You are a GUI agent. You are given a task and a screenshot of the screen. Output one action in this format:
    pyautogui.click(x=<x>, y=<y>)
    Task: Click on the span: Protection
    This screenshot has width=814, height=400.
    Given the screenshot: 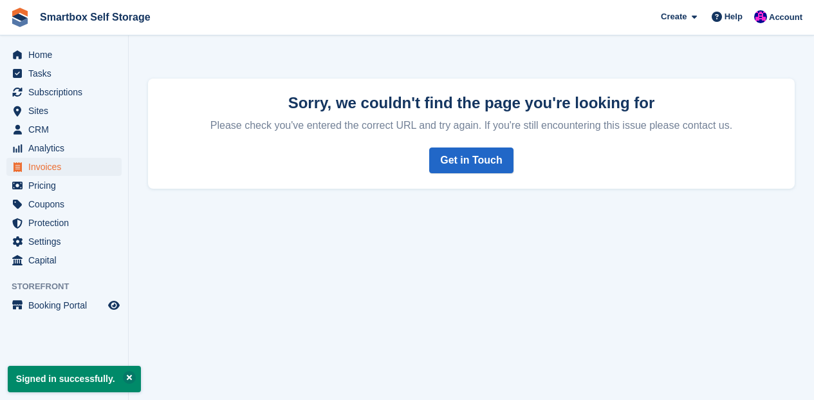 What is the action you would take?
    pyautogui.click(x=67, y=223)
    